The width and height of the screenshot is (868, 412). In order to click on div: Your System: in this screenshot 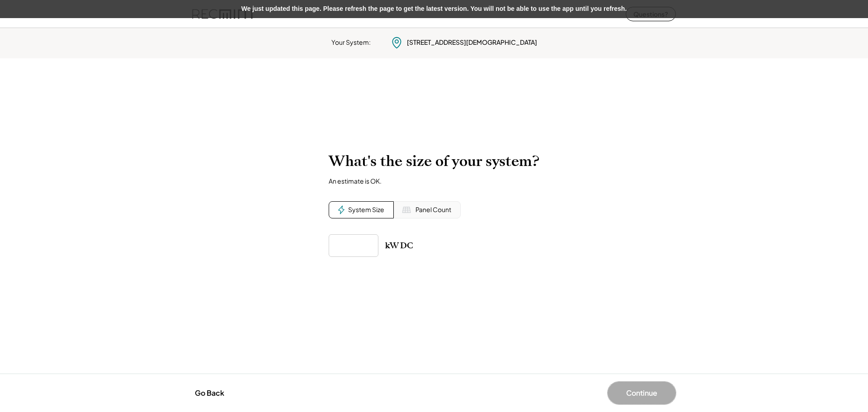, I will do `click(351, 42)`.